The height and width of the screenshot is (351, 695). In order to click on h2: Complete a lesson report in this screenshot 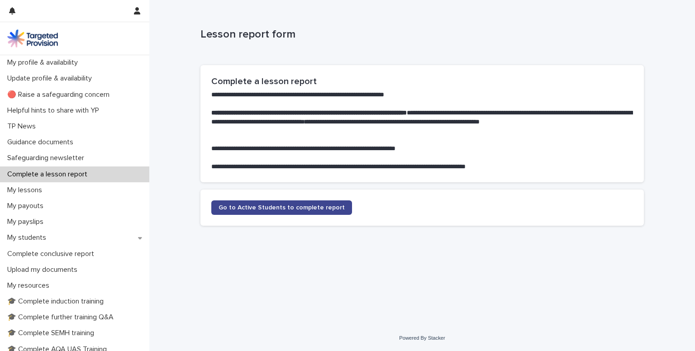, I will do `click(422, 81)`.